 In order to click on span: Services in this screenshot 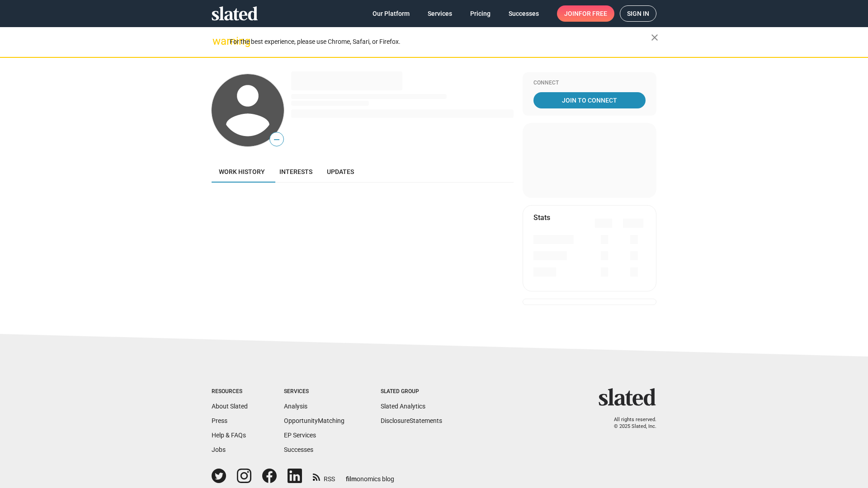, I will do `click(440, 13)`.